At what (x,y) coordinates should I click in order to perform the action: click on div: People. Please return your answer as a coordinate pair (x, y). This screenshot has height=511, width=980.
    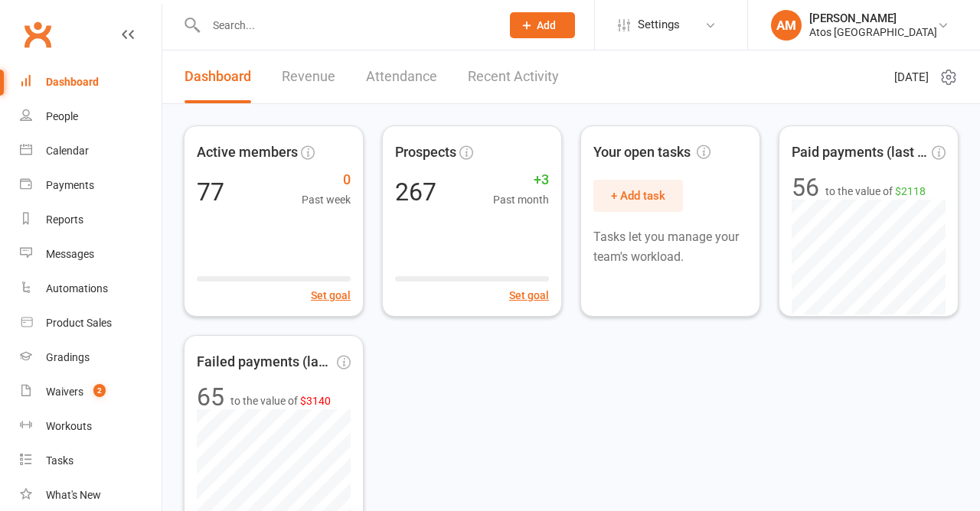
    Looking at the image, I should click on (62, 116).